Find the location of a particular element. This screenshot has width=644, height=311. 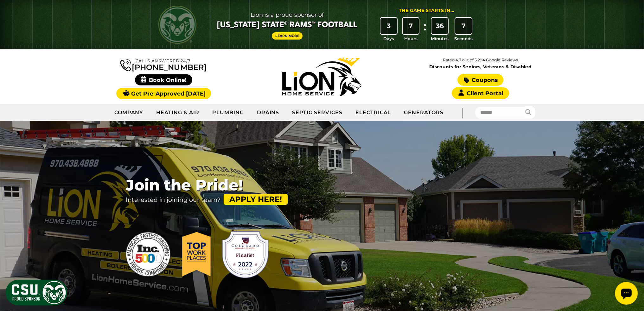

img: Top WorkPlaces is located at coordinates (197, 255).